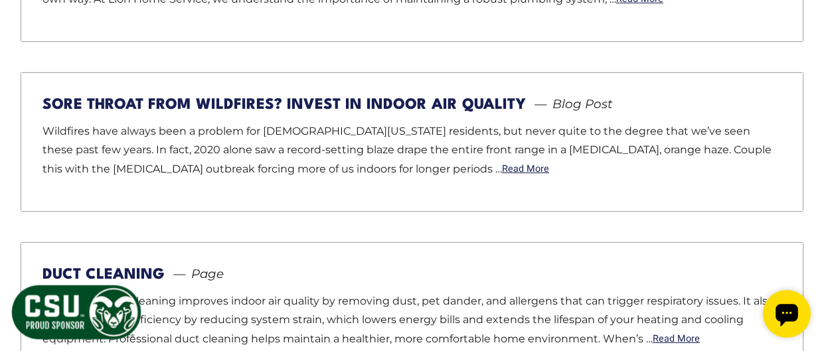 The image size is (824, 351). Describe the element at coordinates (195, 274) in the screenshot. I see `span: Page` at that location.